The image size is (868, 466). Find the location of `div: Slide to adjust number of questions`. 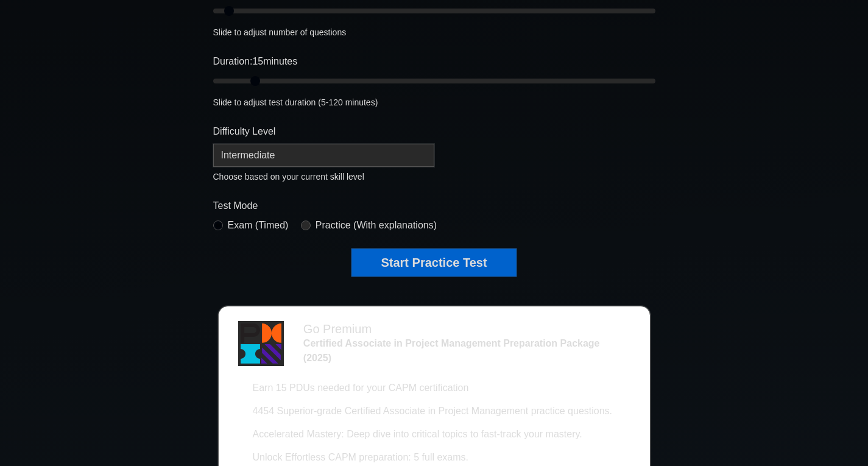

div: Slide to adjust number of questions is located at coordinates (434, 32).